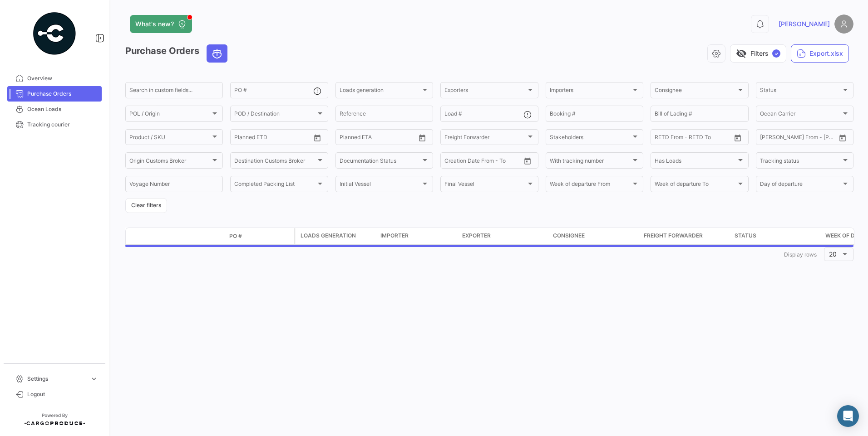 The height and width of the screenshot is (436, 868). Describe the element at coordinates (395, 236) in the screenshot. I see `span: Importer` at that location.